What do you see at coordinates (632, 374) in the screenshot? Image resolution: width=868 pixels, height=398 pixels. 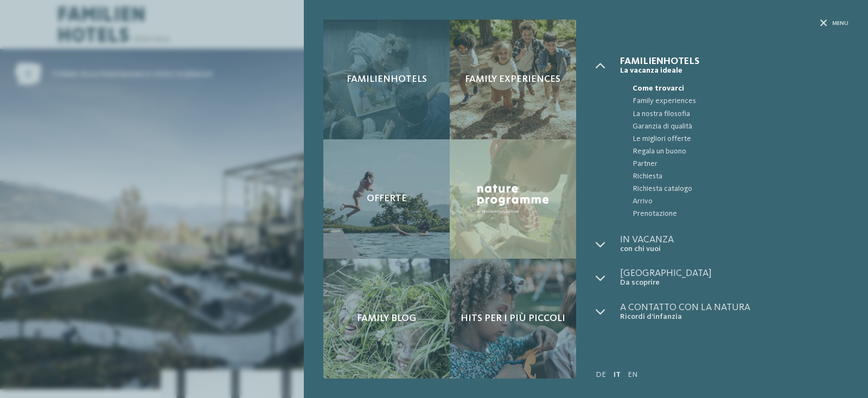 I see `a: EN` at bounding box center [632, 374].